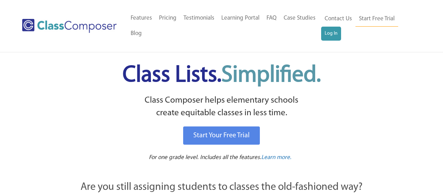 This screenshot has height=193, width=443. What do you see at coordinates (168, 18) in the screenshot?
I see `a: Pricing` at bounding box center [168, 18].